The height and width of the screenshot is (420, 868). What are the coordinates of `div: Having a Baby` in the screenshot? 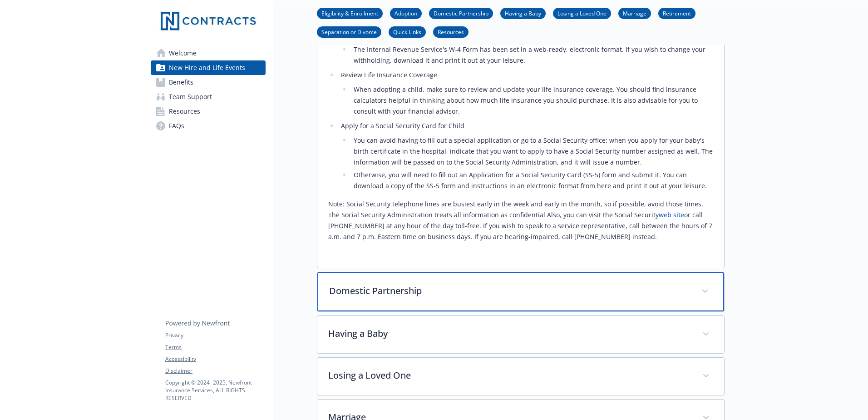 It's located at (521, 334).